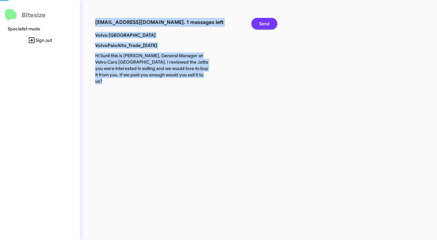 This screenshot has height=240, width=437. Describe the element at coordinates (264, 24) in the screenshot. I see `span: Send` at that location.